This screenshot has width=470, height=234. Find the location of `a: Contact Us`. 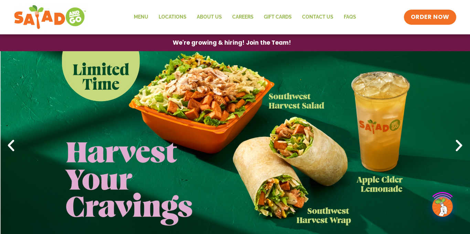

a: Contact Us is located at coordinates (318, 17).